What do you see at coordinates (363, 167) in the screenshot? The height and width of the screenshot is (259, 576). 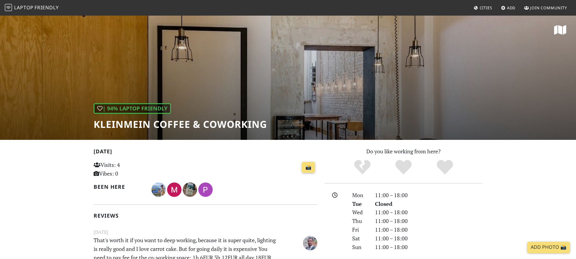 I see `div: No` at bounding box center [363, 167].